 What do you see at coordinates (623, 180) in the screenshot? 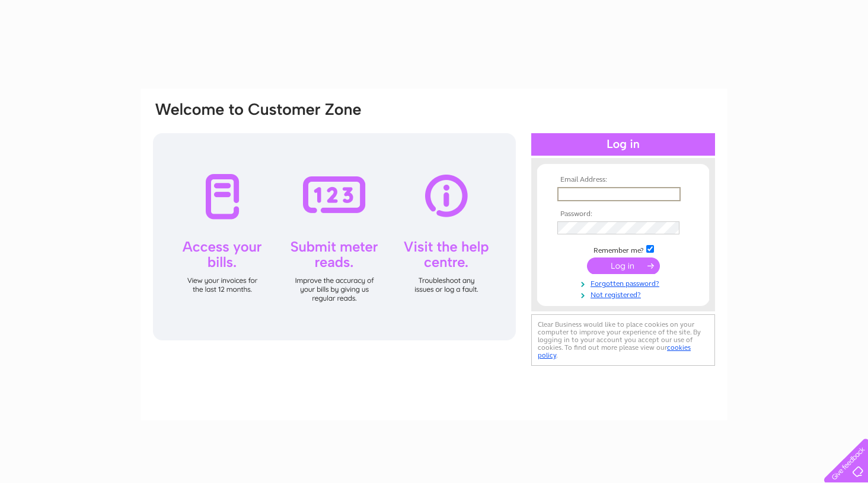
I see `th: Email Address:` at bounding box center [623, 180].